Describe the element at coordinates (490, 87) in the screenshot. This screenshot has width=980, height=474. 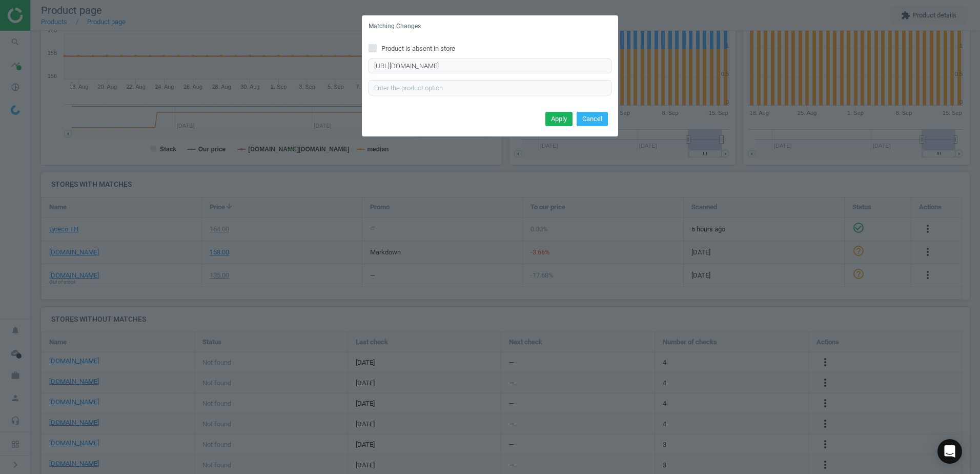
I see `input: Enter the product option` at that location.